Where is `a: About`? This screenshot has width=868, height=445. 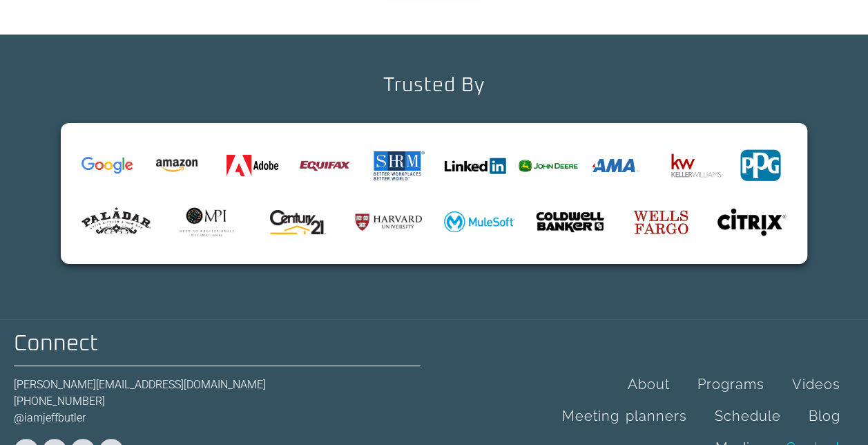 a: About is located at coordinates (649, 384).